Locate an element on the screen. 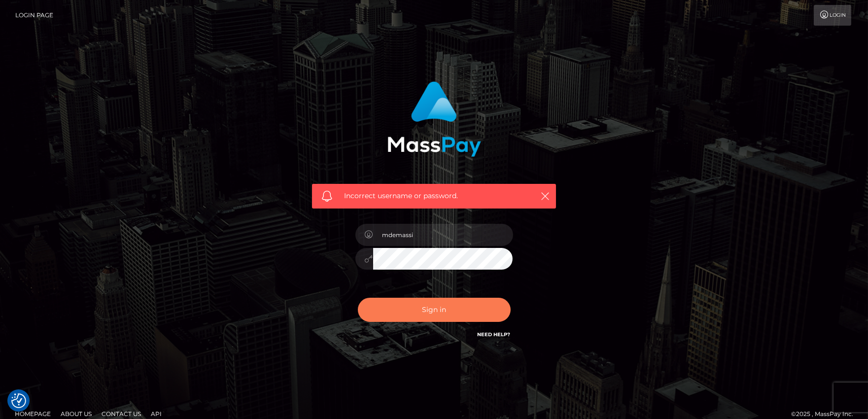  span: Incorrect username or password. is located at coordinates (434, 195).